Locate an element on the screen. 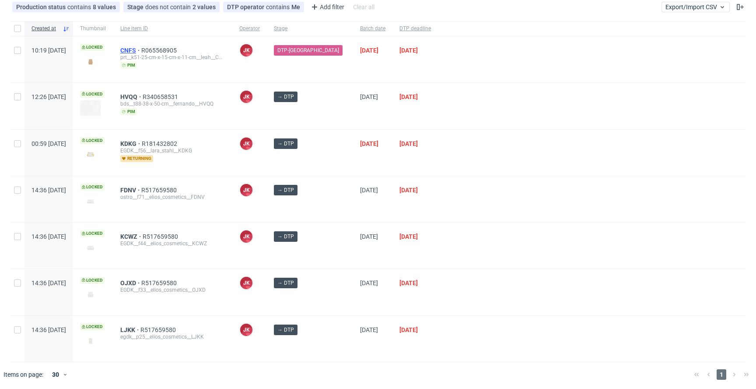 This screenshot has height=389, width=756. div: 2 values is located at coordinates (204, 7).